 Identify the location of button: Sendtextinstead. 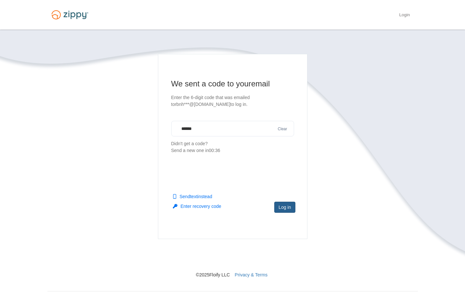
(192, 197).